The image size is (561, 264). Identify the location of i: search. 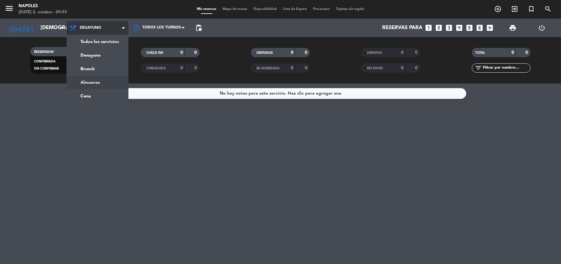
(548, 9).